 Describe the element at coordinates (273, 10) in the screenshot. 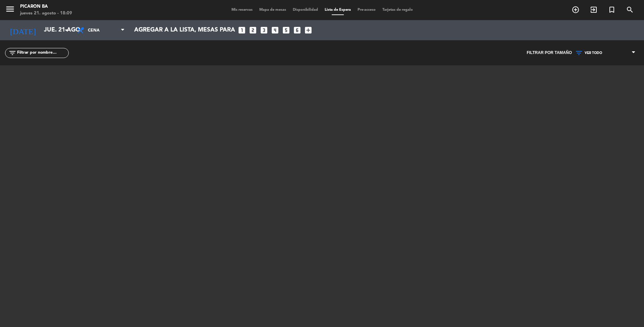

I see `span: Mapa de mesas` at that location.